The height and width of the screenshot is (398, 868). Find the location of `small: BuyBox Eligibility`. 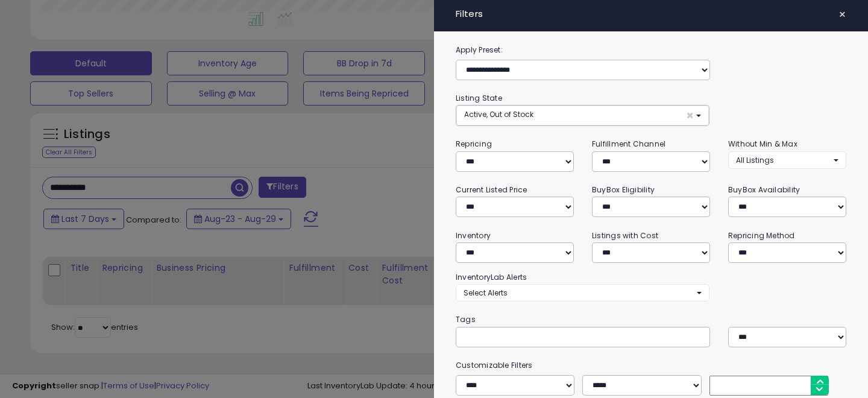

small: BuyBox Eligibility is located at coordinates (623, 189).